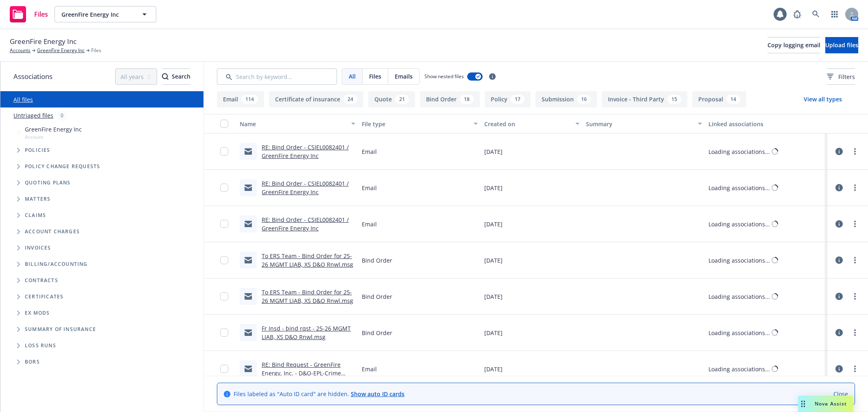  Describe the element at coordinates (105, 14) in the screenshot. I see `button: GreenFire Energy Inc` at that location.